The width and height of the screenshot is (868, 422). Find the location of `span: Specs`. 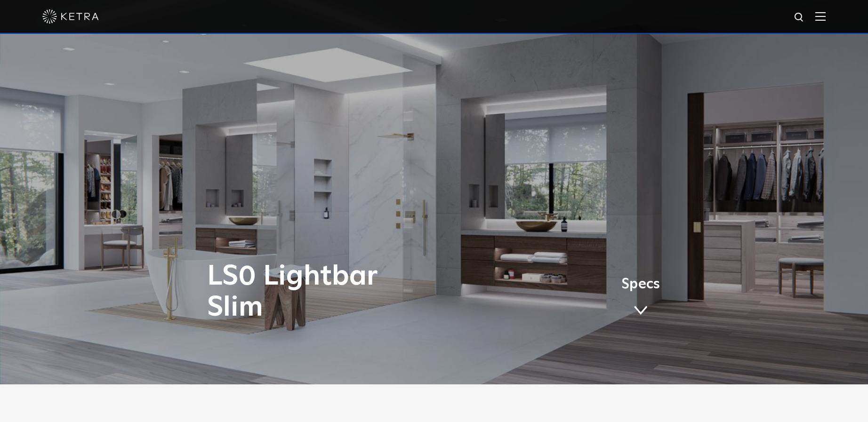

span: Specs is located at coordinates (641, 284).